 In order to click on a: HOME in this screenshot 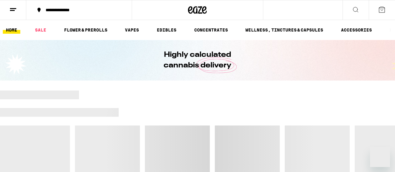, I will do `click(12, 30)`.